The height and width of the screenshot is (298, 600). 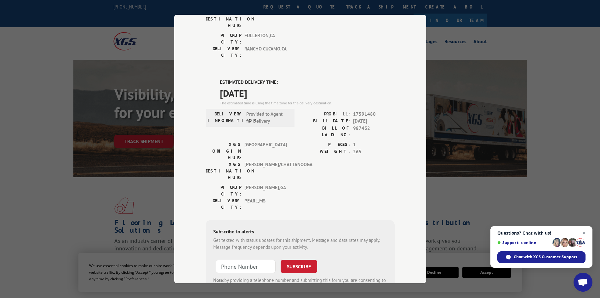 I want to click on label: BILL DATE:, so click(x=325, y=121).